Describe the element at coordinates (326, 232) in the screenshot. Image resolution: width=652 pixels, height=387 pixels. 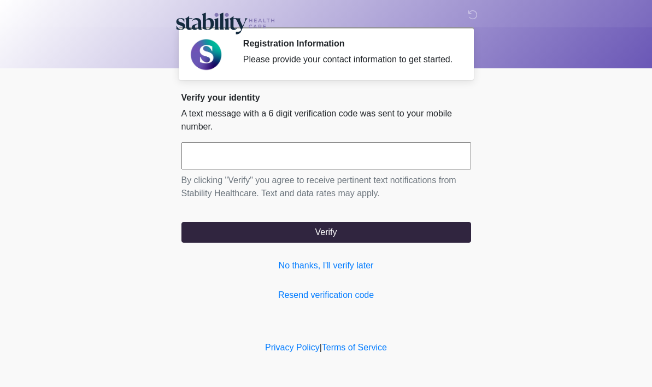
I see `button: Verify` at that location.